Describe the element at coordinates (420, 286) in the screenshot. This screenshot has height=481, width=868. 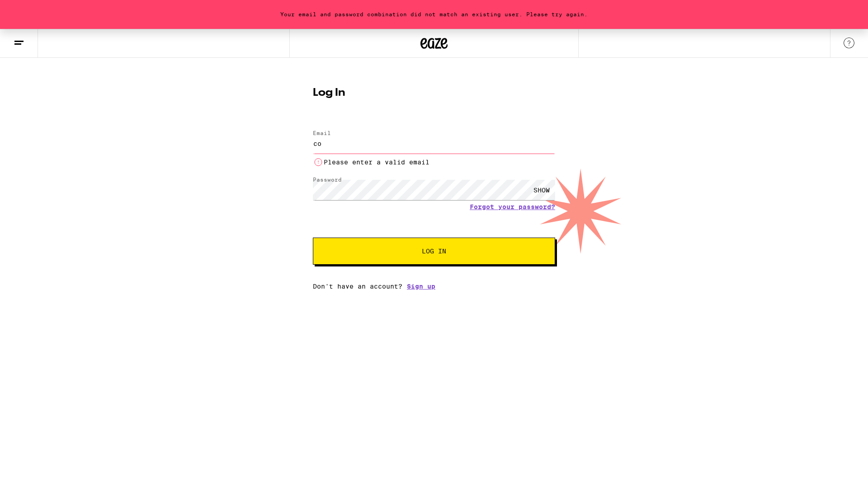
I see `a: Sign up` at that location.